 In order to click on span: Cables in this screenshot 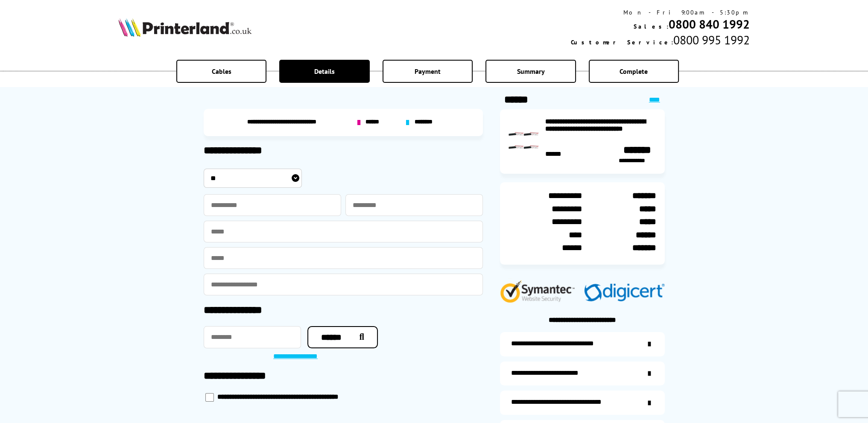, I will do `click(222, 71)`.